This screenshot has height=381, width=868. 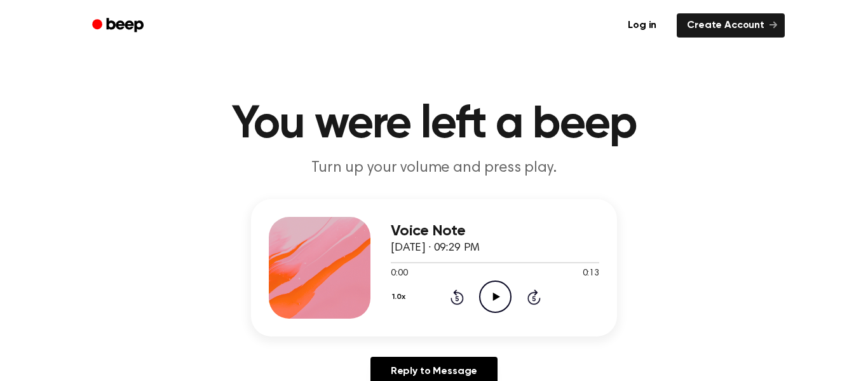 What do you see at coordinates (642, 25) in the screenshot?
I see `a: Log in` at bounding box center [642, 25].